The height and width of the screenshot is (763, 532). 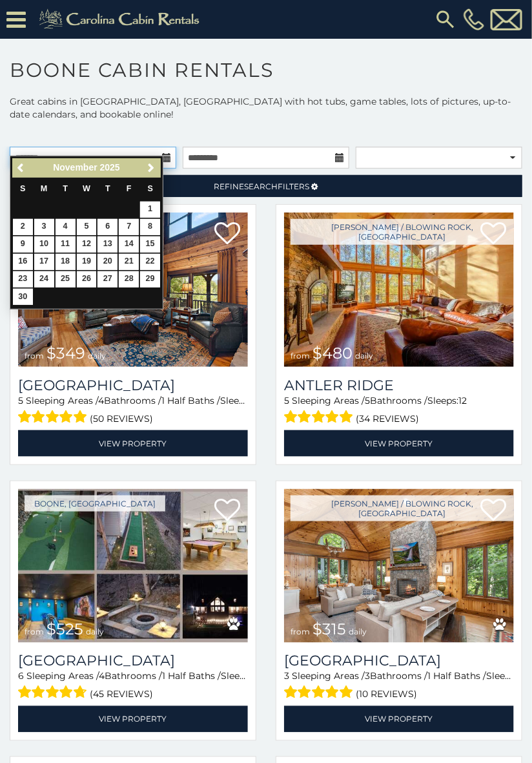 I want to click on a: 24, so click(x=44, y=279).